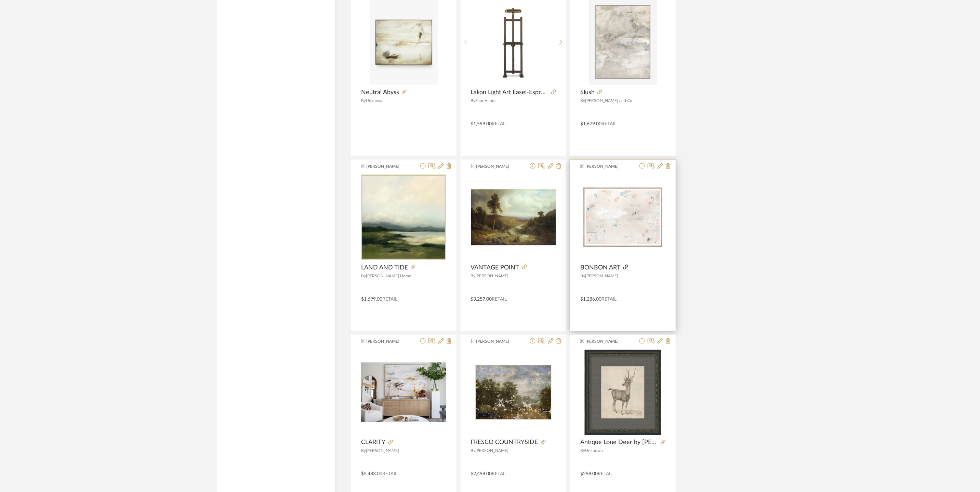 This screenshot has height=492, width=980. I want to click on span: $2,498.00, so click(481, 474).